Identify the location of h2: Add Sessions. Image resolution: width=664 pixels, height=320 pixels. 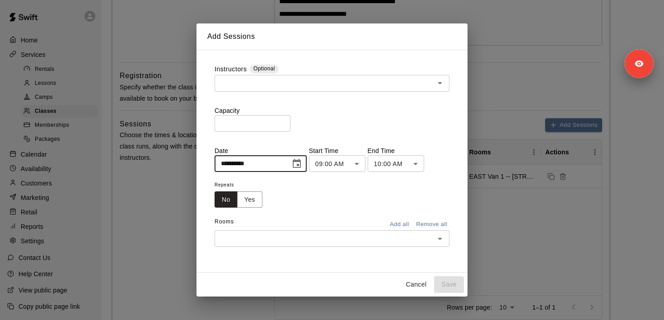
(332, 37).